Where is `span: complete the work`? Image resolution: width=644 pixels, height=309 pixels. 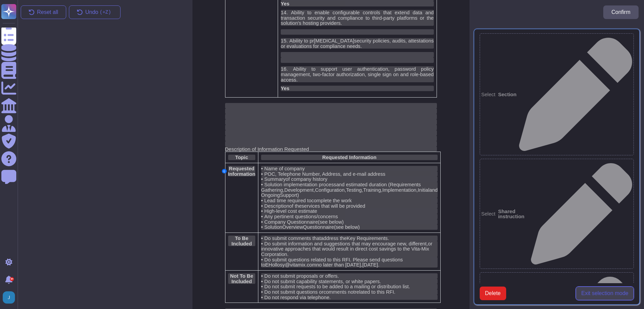 span: complete the work is located at coordinates (331, 201).